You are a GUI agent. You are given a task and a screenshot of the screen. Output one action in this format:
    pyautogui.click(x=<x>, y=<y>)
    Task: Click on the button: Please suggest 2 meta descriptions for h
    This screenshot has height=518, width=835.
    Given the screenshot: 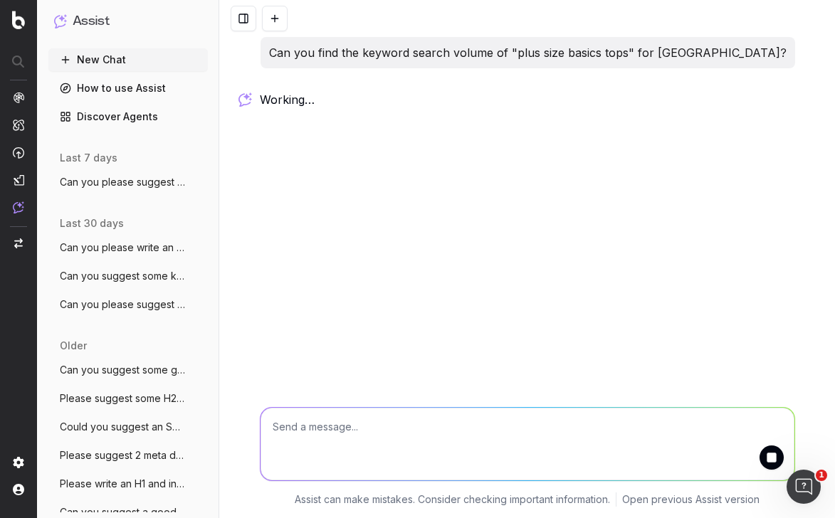 What is the action you would take?
    pyautogui.click(x=128, y=455)
    